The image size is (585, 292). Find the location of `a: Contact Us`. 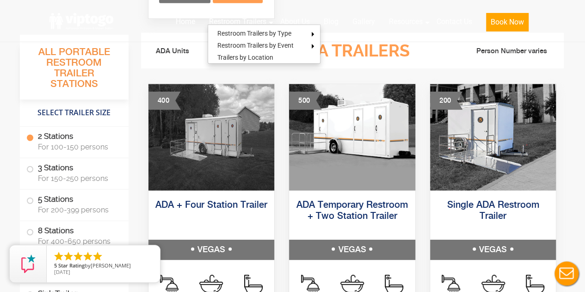

a: Contact Us is located at coordinates (454, 22).